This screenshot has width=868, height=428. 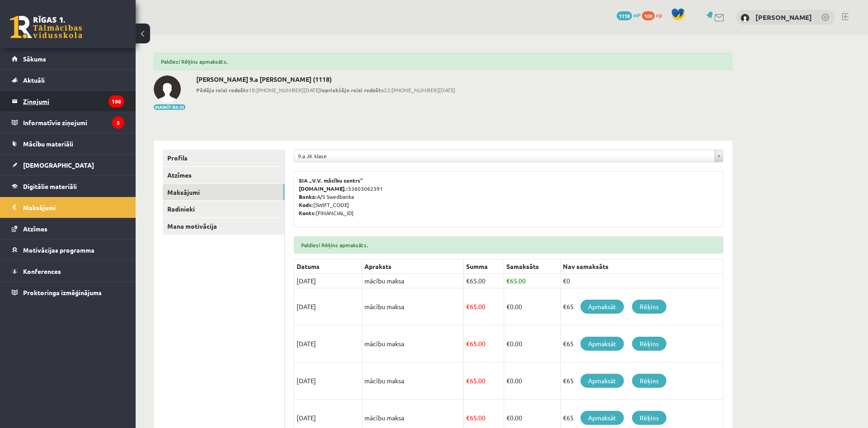 What do you see at coordinates (484, 267) in the screenshot?
I see `th: Summa` at bounding box center [484, 267].